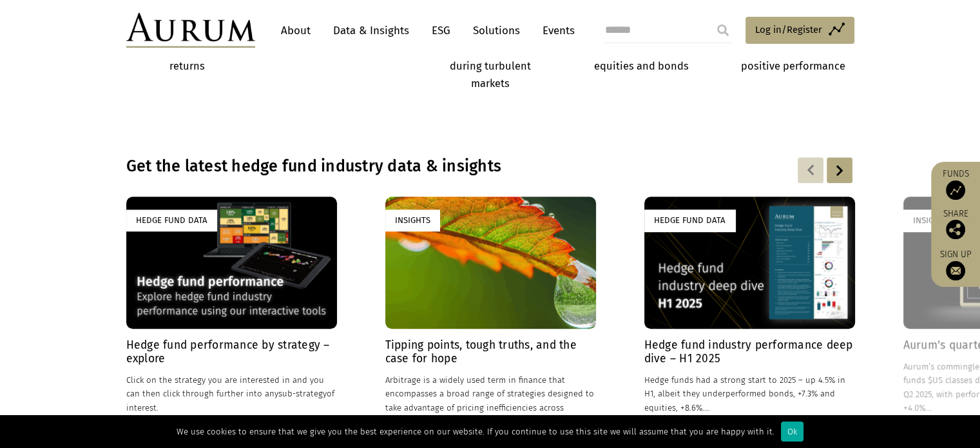 This screenshot has height=448, width=980. What do you see at coordinates (440, 30) in the screenshot?
I see `a: ESG` at bounding box center [440, 30].